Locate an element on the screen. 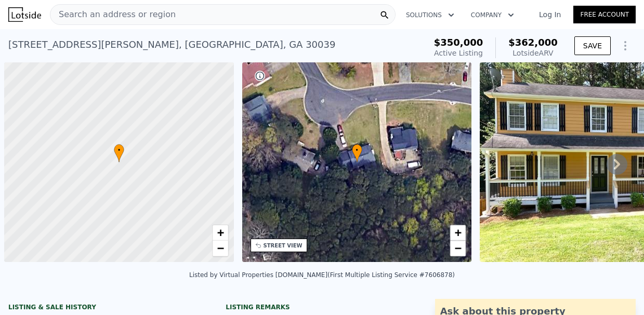 The width and height of the screenshot is (644, 315). img: Lotside is located at coordinates (24, 14).